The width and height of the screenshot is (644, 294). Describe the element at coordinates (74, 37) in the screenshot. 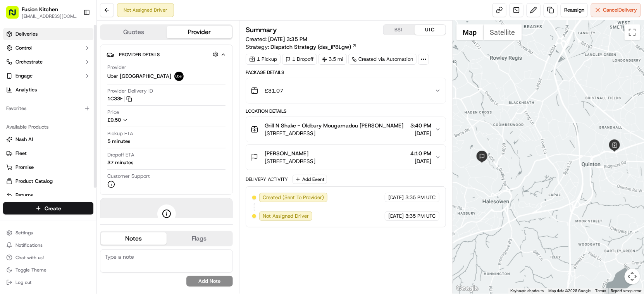

I see `p: Welcome 👋` at that location.